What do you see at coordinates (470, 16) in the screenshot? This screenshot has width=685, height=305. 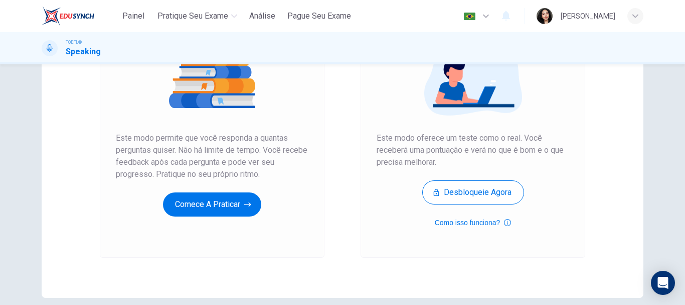 I see `img: pt` at bounding box center [470, 16].